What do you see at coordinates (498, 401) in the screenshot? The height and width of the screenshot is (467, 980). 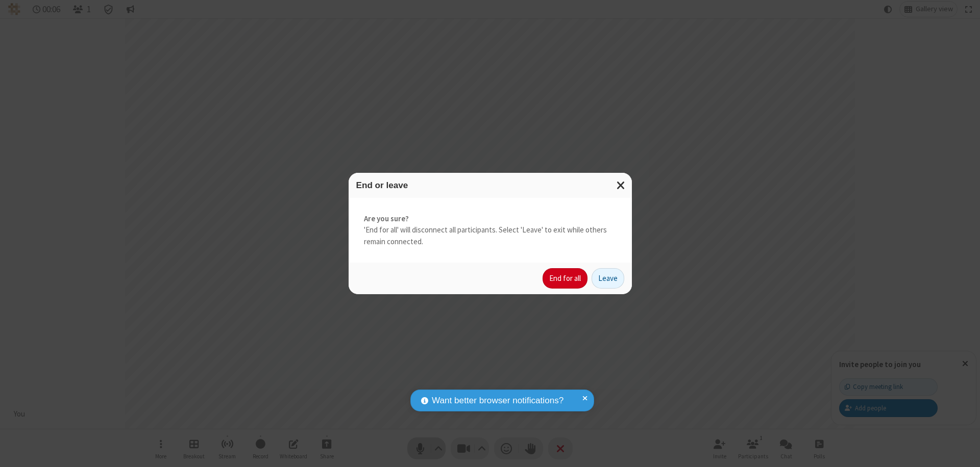 I see `span: Want better browser notifications?` at bounding box center [498, 401].